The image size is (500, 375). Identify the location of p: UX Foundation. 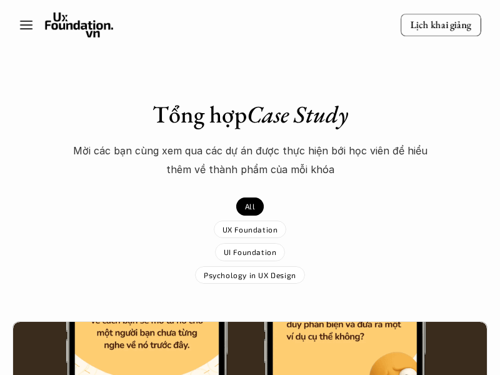
(250, 229).